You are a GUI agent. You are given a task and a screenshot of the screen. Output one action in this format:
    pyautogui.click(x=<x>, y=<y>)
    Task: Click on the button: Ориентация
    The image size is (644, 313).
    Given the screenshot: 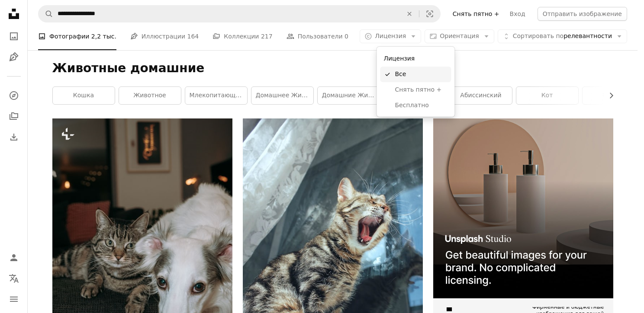 What is the action you would take?
    pyautogui.click(x=459, y=36)
    